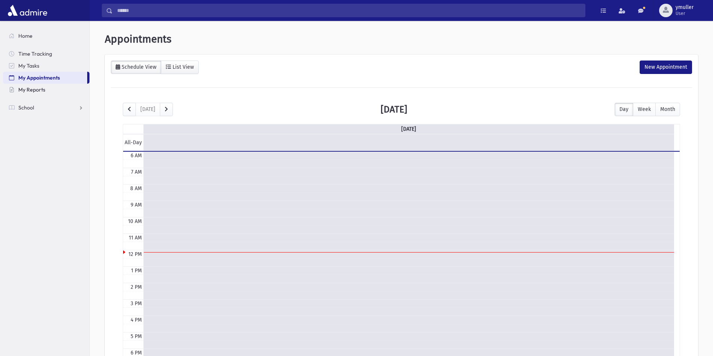  Describe the element at coordinates (135, 254) in the screenshot. I see `div: 12 PM` at that location.